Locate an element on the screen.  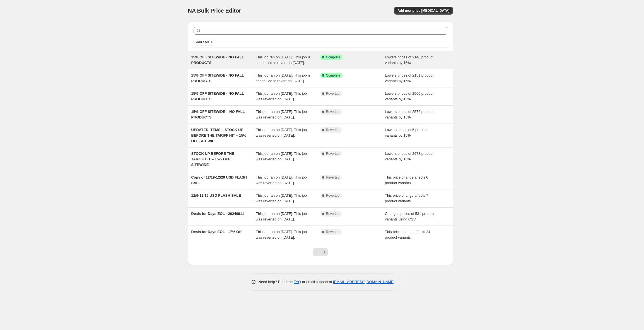
span: This price change affects 7 product variants. is located at coordinates (406, 198).